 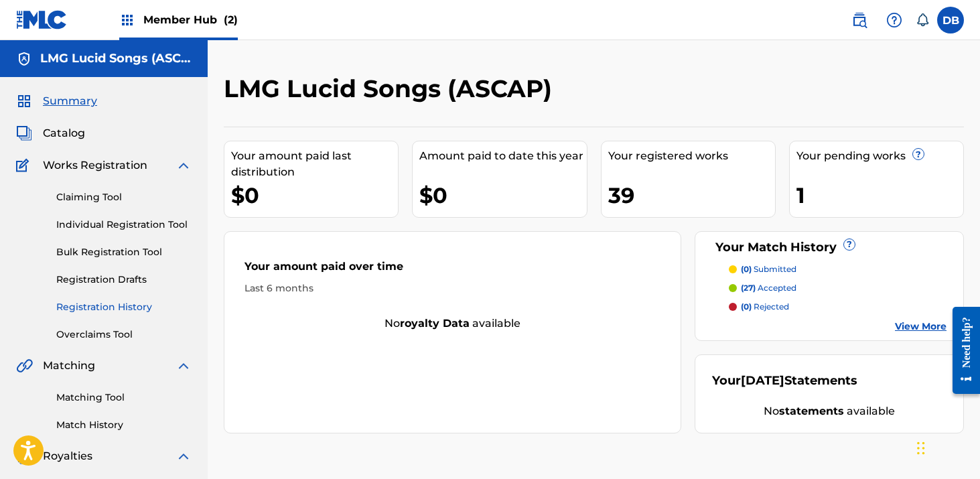 I want to click on div: Your amount paid over time, so click(x=452, y=270).